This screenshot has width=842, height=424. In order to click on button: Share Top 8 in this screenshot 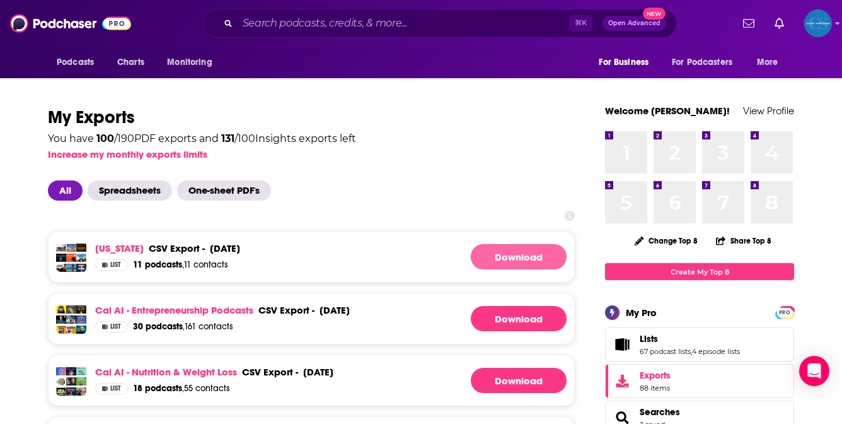, I will do `click(744, 240)`.